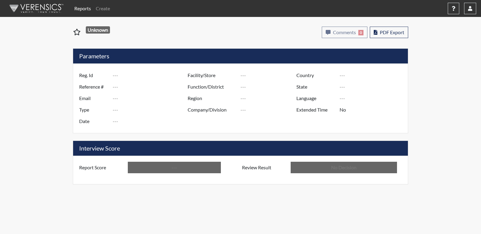 The width and height of the screenshot is (481, 234). I want to click on span: 0, so click(361, 33).